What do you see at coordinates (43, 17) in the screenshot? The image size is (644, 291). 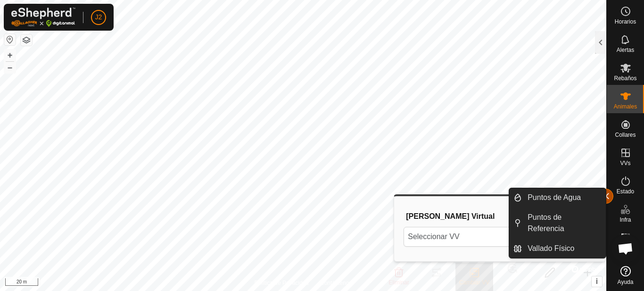 I see `img: Logo Gallagher` at bounding box center [43, 17].